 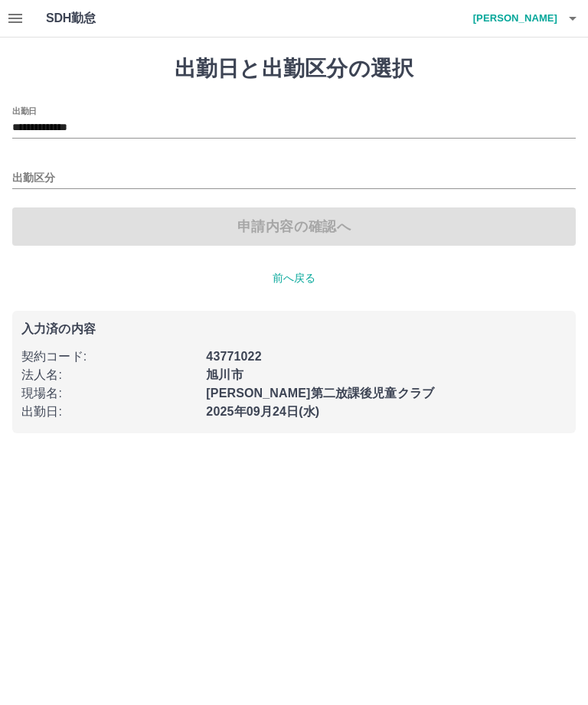 What do you see at coordinates (108, 394) in the screenshot?
I see `p: 現場名 :` at bounding box center [108, 394].